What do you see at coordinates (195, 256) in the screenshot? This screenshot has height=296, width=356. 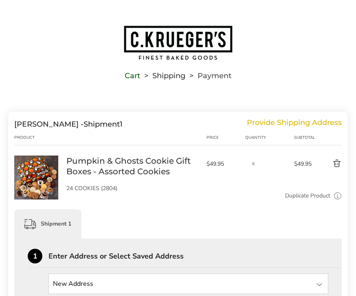 I see `div: Enter Address or Select Saved Address` at bounding box center [195, 256].